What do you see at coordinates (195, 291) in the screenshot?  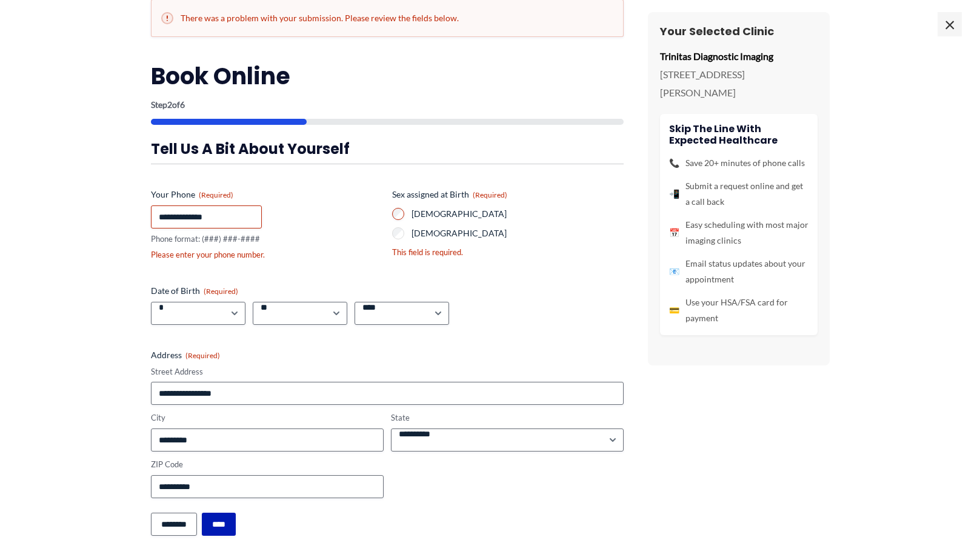 I see `legend: Date of Birth` at bounding box center [195, 291].